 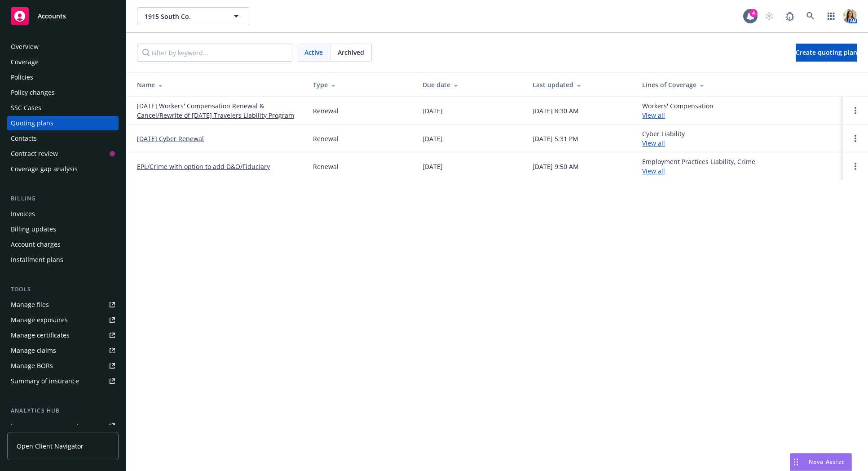 I want to click on a: Manage exposures, so click(x=63, y=320).